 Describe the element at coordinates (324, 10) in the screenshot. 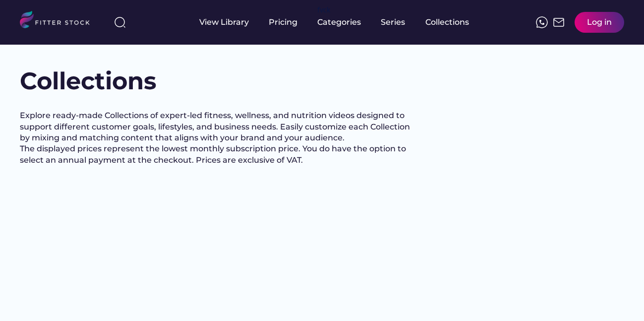

I see `div: fvck` at that location.